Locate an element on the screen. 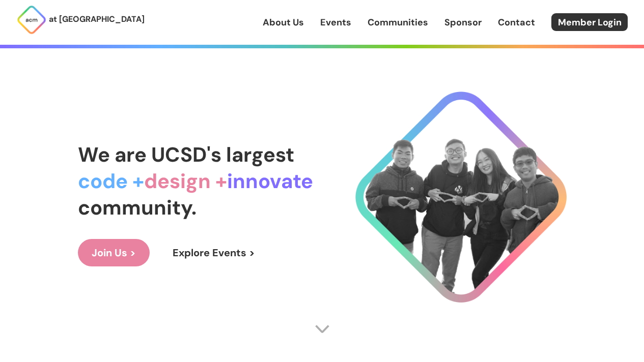 The image size is (644, 362). span: community. is located at coordinates (137, 208).